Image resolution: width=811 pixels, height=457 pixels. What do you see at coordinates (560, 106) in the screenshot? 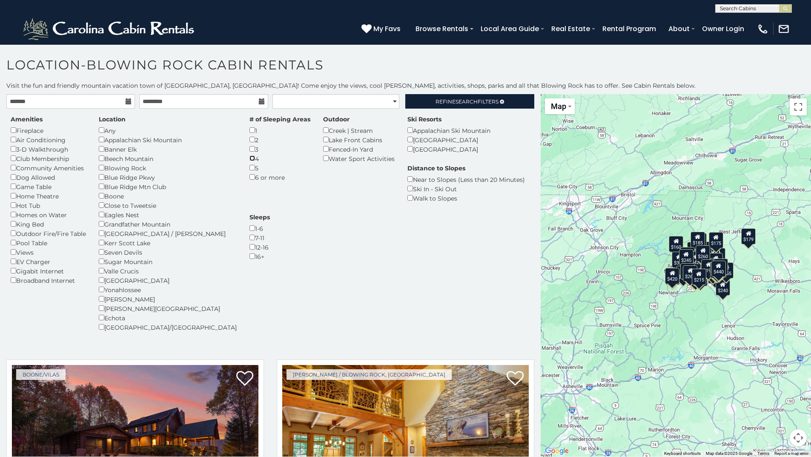
I see `button: Change map style` at bounding box center [560, 106].